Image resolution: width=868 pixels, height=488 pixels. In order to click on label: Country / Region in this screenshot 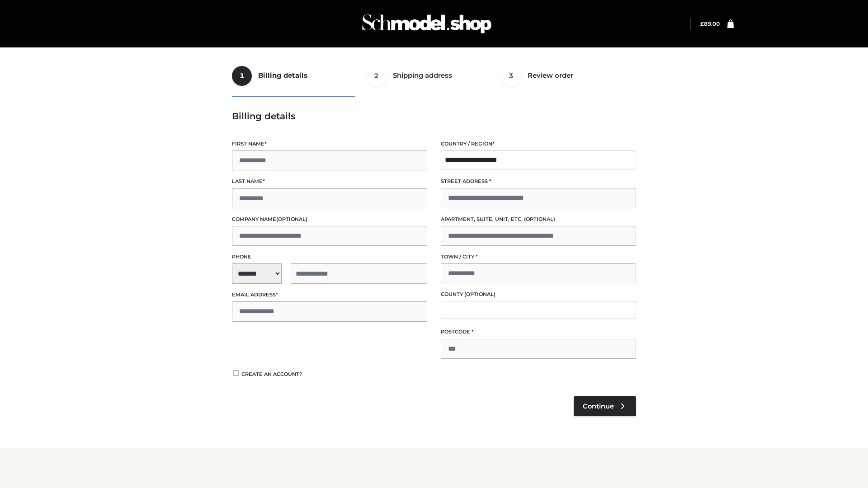, I will do `click(539, 144)`.